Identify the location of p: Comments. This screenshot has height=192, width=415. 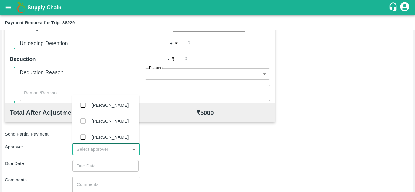
(39, 180).